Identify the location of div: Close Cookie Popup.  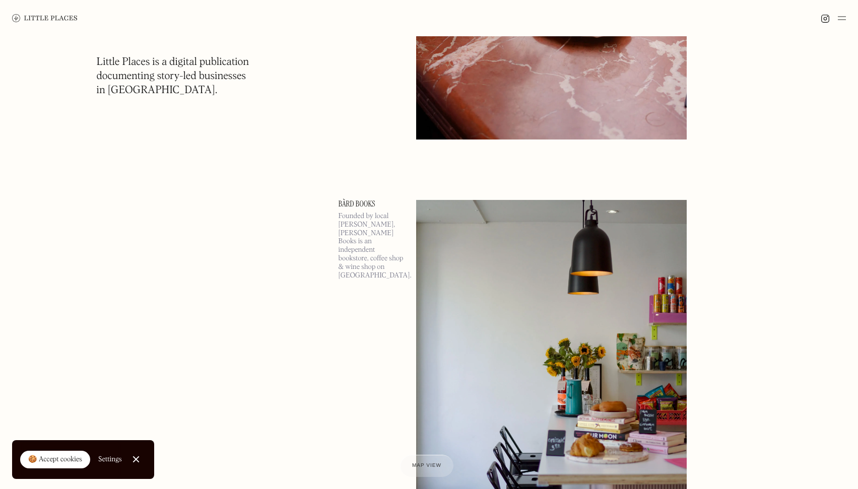
(135, 459).